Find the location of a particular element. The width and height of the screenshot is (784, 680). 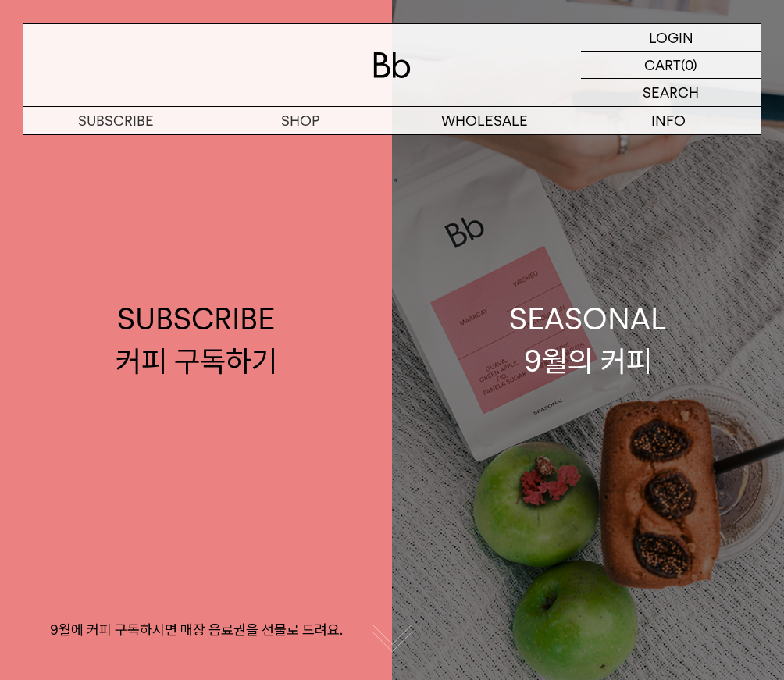

p: SHOP is located at coordinates (300, 120).